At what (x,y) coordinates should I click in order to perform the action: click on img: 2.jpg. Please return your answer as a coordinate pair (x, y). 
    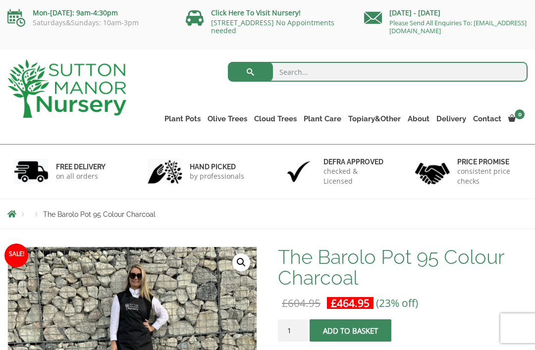
    Looking at the image, I should click on (165, 172).